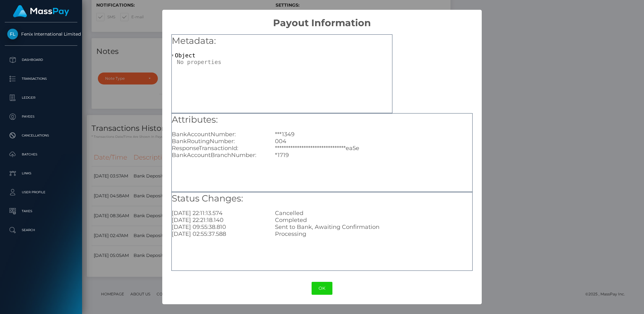  I want to click on div: Processing, so click(373, 234).